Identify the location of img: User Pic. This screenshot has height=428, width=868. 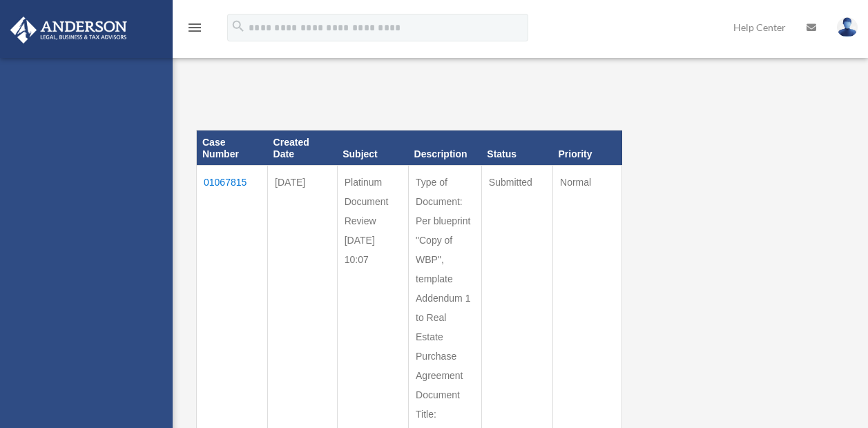
(847, 27).